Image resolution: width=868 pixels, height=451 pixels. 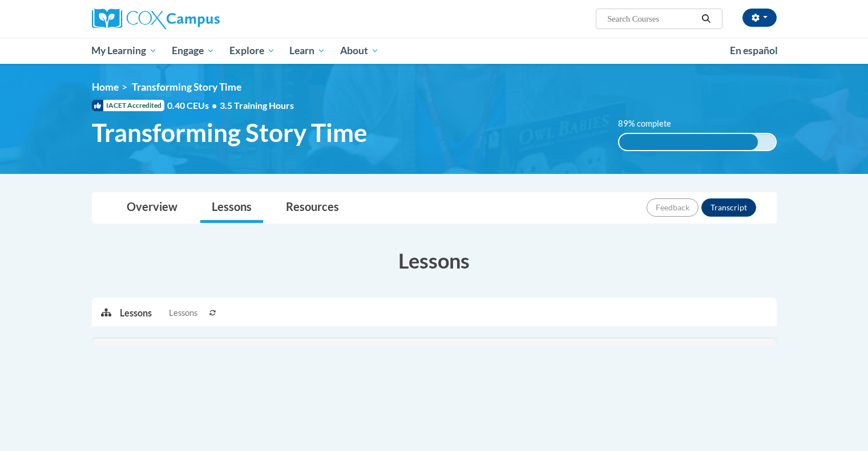 I want to click on span: Engage, so click(x=193, y=51).